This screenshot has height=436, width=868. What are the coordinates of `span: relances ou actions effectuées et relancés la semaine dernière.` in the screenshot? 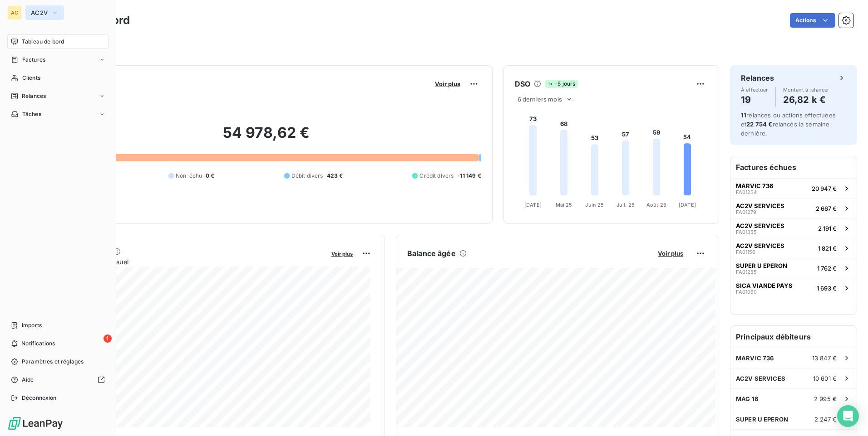 It's located at (788, 124).